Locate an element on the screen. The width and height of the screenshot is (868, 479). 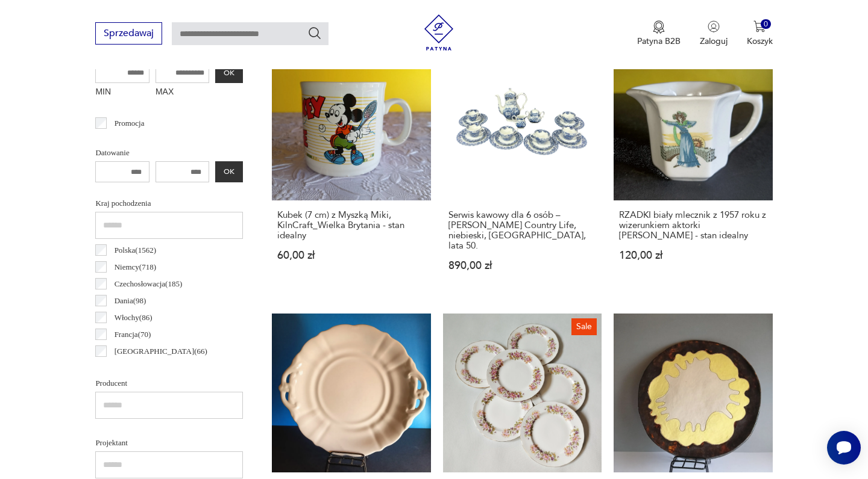
p: Polska ( 1562 ) is located at coordinates (135, 251).